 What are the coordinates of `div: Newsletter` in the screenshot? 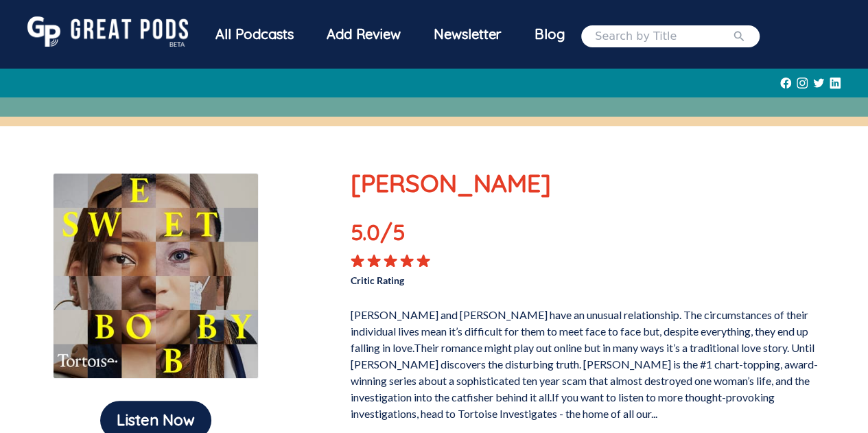 It's located at (467, 34).